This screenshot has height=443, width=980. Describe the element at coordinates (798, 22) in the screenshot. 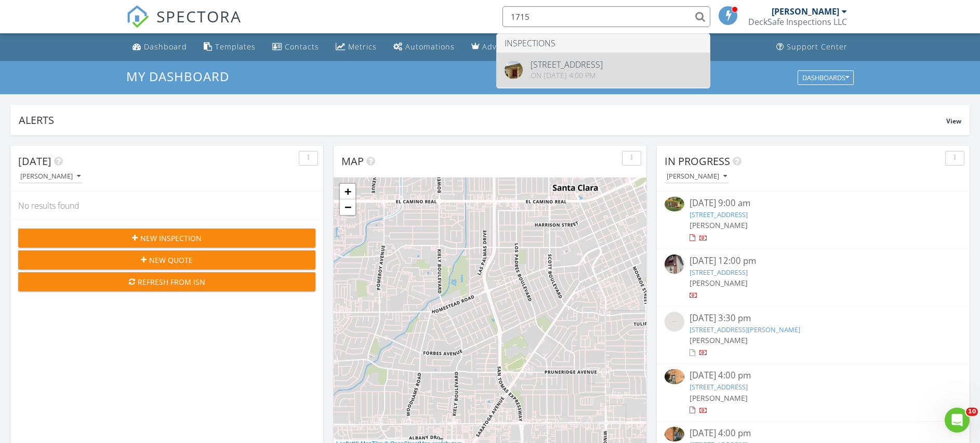

I see `div: DeckSafe Inspections LLC` at that location.